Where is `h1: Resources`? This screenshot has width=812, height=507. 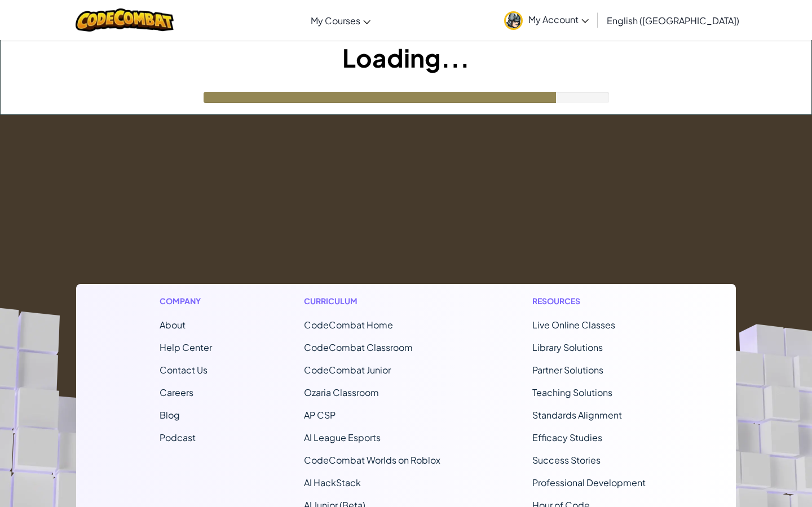 h1: Resources is located at coordinates (592, 301).